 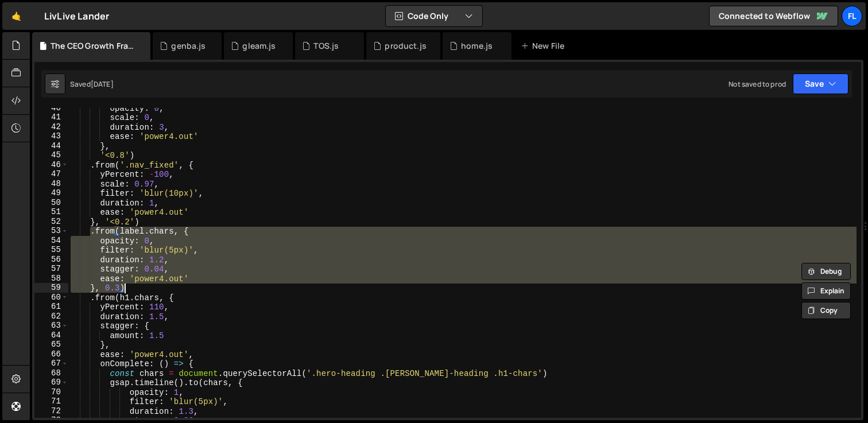 What do you see at coordinates (51, 127) in the screenshot?
I see `div: 42` at bounding box center [51, 127].